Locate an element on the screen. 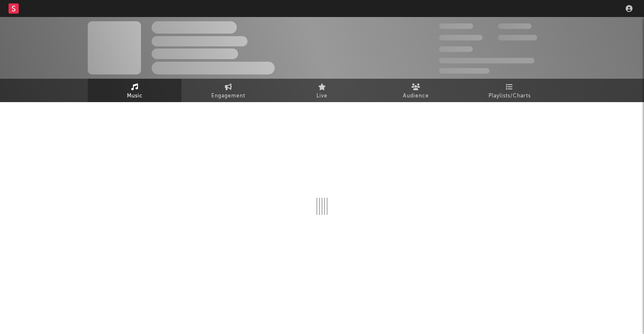 The width and height of the screenshot is (644, 334). a: Music is located at coordinates (134, 90).